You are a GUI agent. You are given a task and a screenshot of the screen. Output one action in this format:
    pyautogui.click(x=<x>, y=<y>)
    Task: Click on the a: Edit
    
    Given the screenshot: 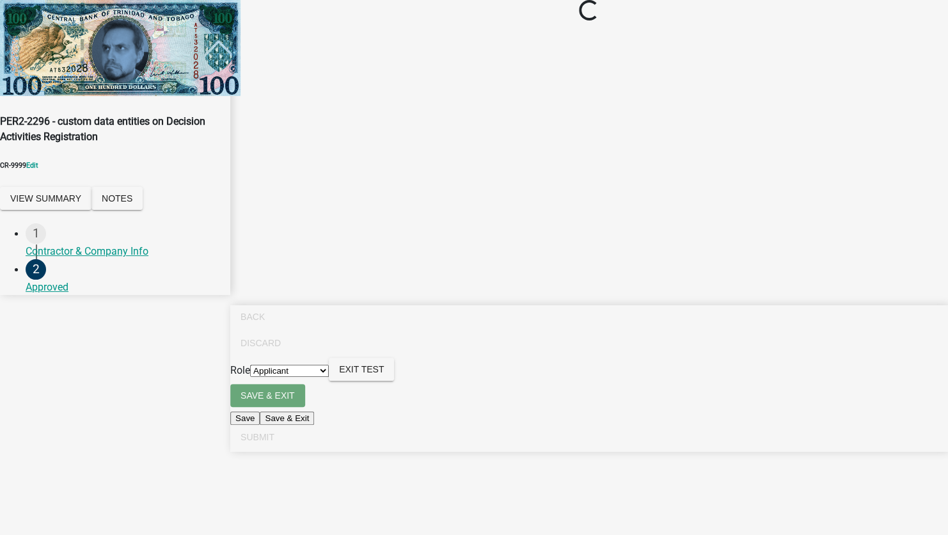 What is the action you would take?
    pyautogui.click(x=32, y=165)
    